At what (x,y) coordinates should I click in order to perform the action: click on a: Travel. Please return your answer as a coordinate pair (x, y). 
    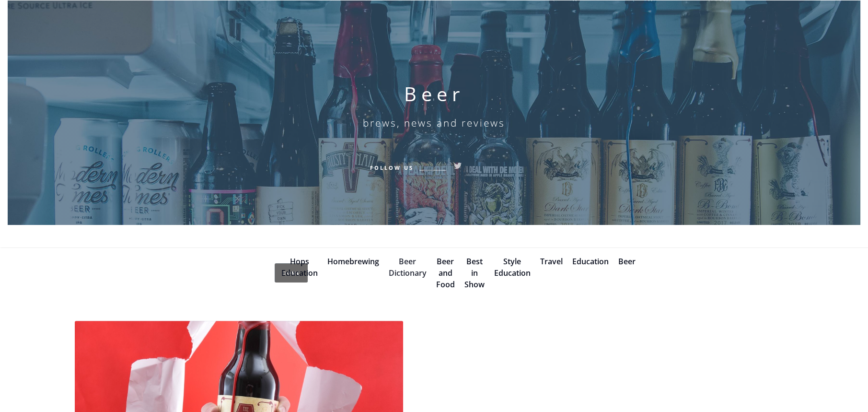
    Looking at the image, I should click on (552, 261).